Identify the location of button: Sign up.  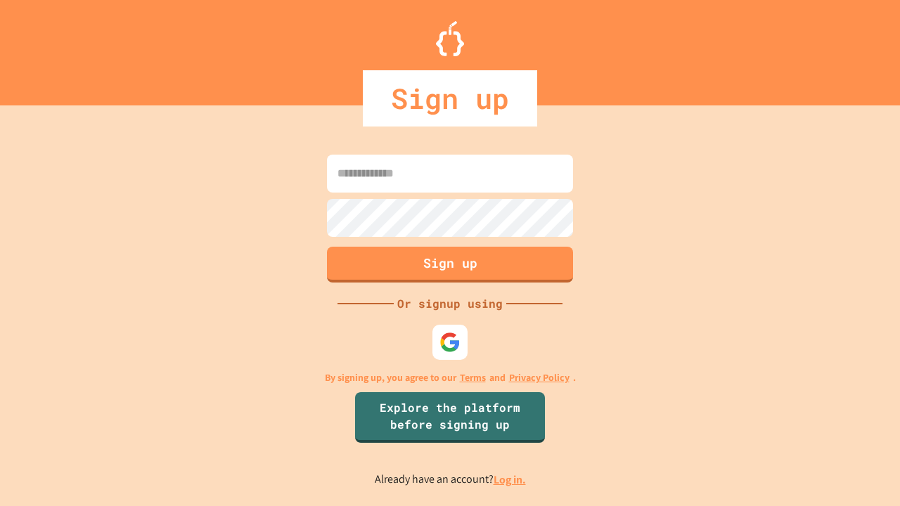
(450, 264).